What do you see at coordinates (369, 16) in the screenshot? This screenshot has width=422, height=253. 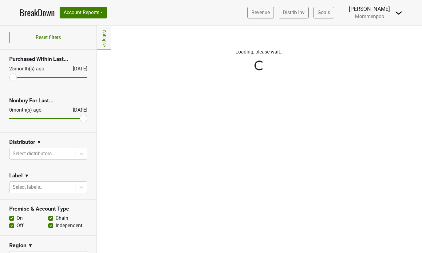 I see `span: Mommenpop` at bounding box center [369, 16].